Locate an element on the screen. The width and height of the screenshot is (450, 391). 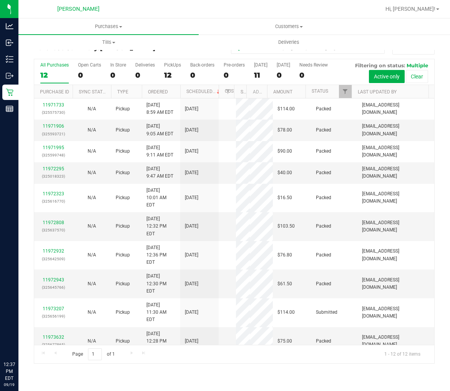
div: 12 is located at coordinates (173, 75).